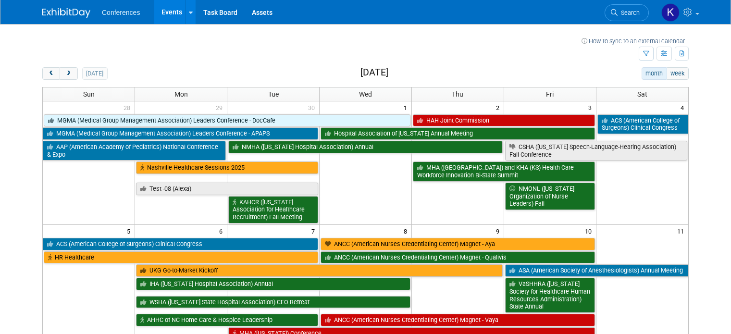 Image resolution: width=731 pixels, height=334 pixels. Describe the element at coordinates (592, 107) in the screenshot. I see `span: 3` at that location.